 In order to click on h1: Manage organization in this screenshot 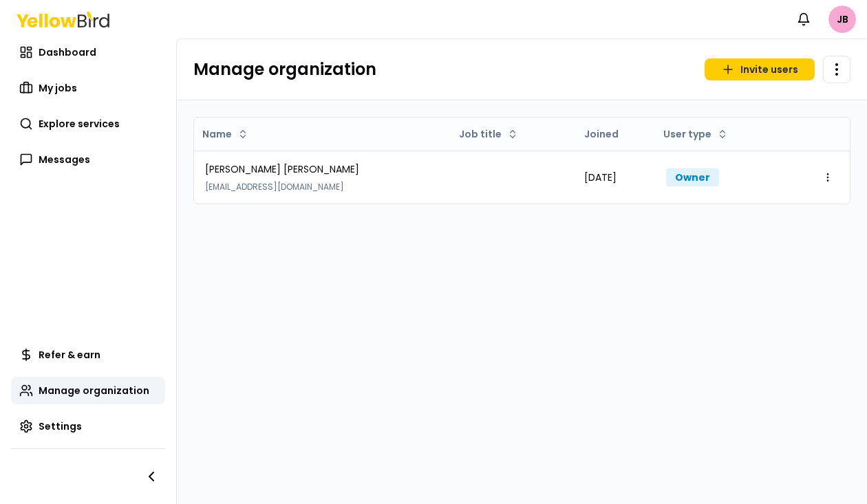, I will do `click(285, 69)`.